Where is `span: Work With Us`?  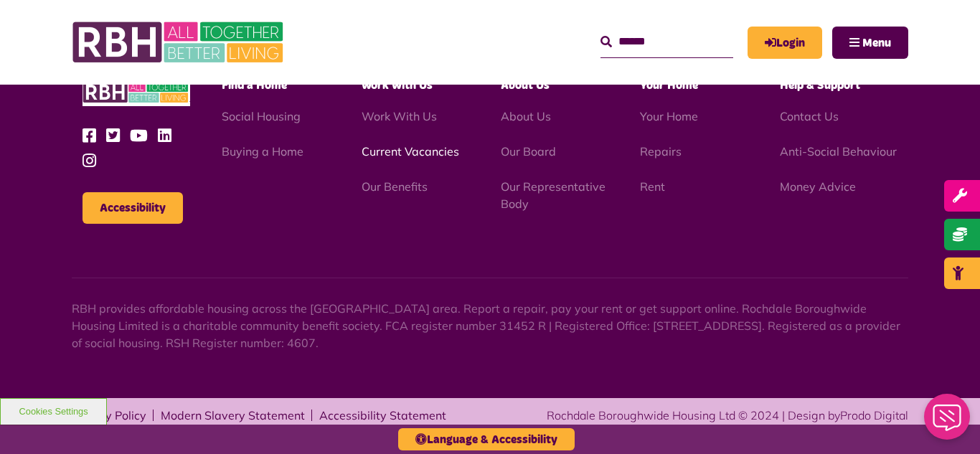 span: Work With Us is located at coordinates (397, 85).